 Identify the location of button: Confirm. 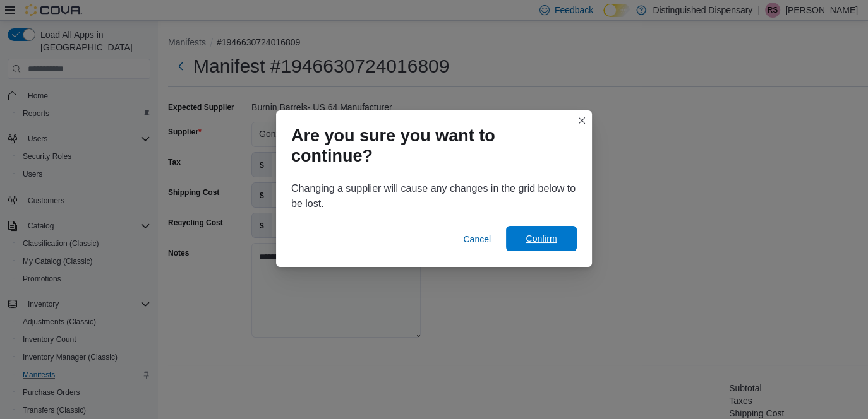
(542, 239).